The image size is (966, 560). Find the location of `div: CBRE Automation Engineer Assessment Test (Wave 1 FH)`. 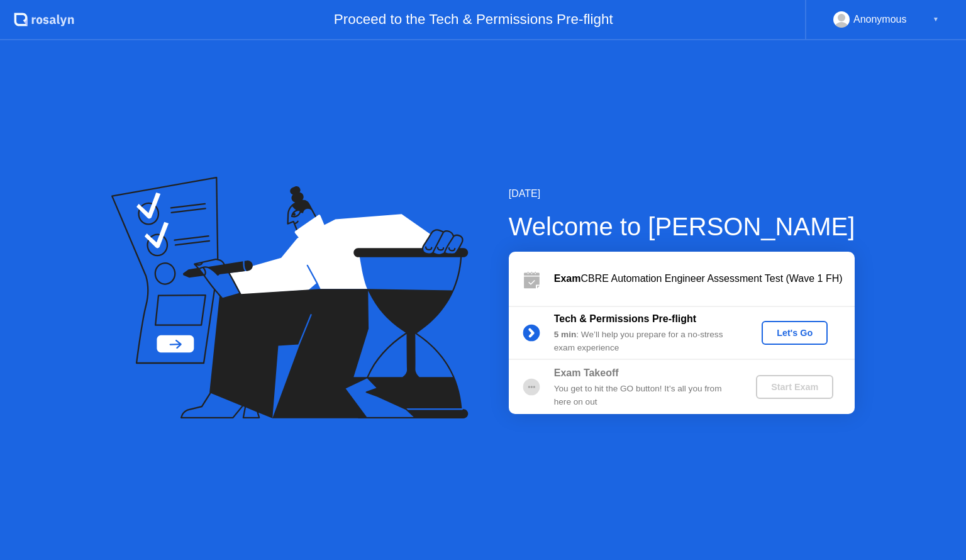

div: CBRE Automation Engineer Assessment Test (Wave 1 FH) is located at coordinates (704, 278).